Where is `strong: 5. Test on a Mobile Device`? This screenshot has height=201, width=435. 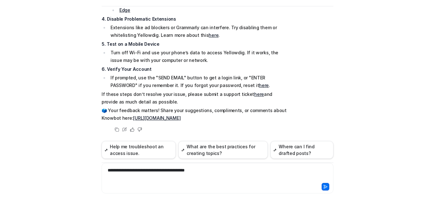
strong: 5. Test on a Mobile Device is located at coordinates (130, 44).